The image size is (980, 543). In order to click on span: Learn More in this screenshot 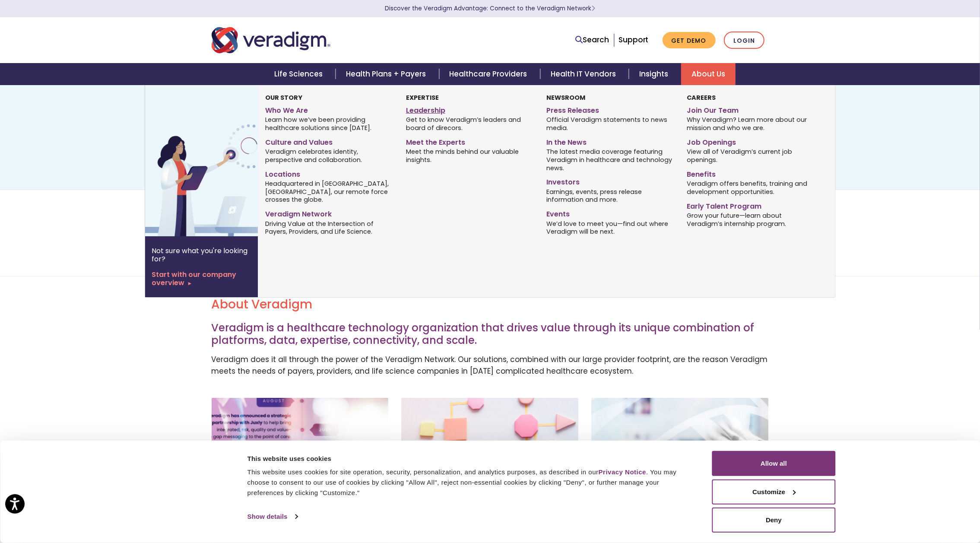, I will do `click(593, 8)`.